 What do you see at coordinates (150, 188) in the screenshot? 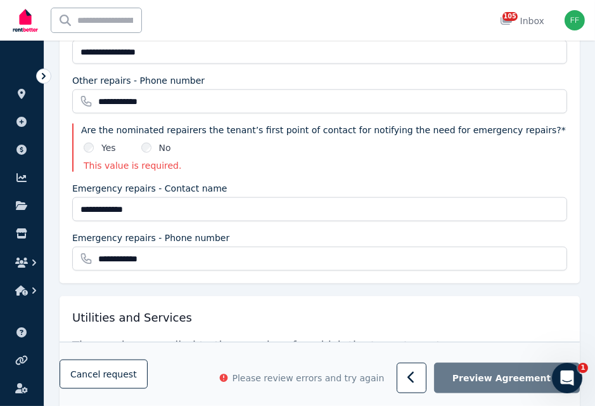
I see `label: Emergency repairs - Contact name` at bounding box center [150, 188].